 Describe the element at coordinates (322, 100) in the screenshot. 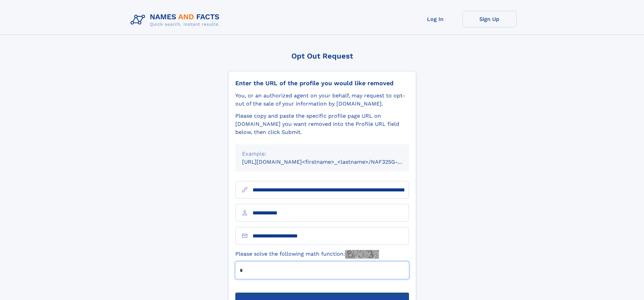

I see `div: You, or an authorized agent on your behalf, may request to opt-out of the sale of your informatio...` at that location.